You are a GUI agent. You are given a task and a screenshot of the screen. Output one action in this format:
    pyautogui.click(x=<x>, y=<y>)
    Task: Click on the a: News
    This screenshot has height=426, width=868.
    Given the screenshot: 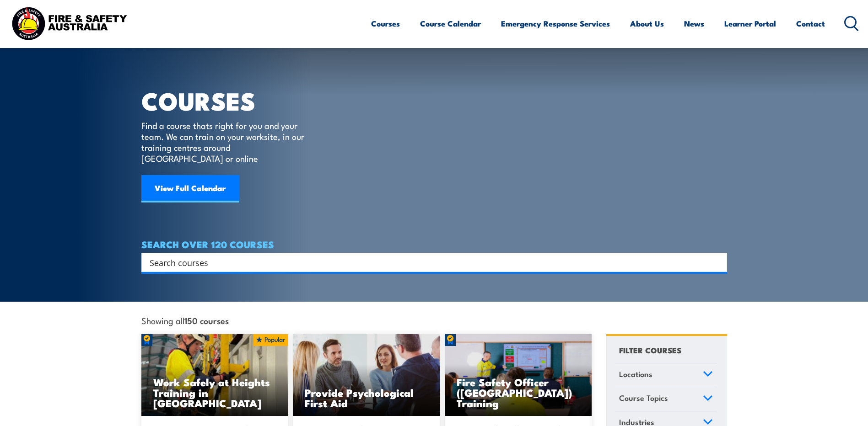 What is the action you would take?
    pyautogui.click(x=695, y=23)
    